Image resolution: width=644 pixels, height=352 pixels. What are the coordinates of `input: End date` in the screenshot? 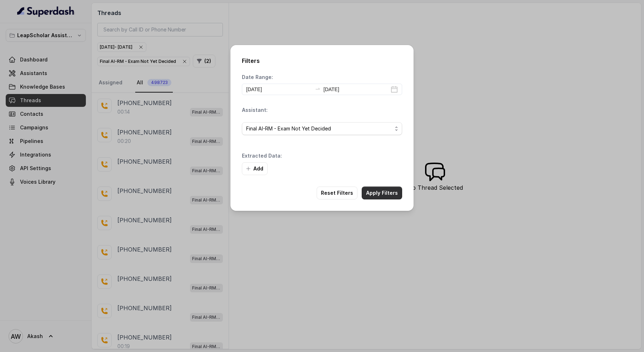 It's located at (356, 89).